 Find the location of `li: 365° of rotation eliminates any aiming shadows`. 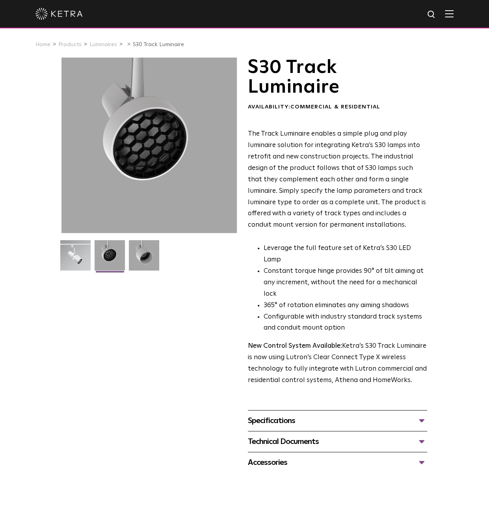

li: 365° of rotation eliminates any aiming shadows is located at coordinates (345, 306).